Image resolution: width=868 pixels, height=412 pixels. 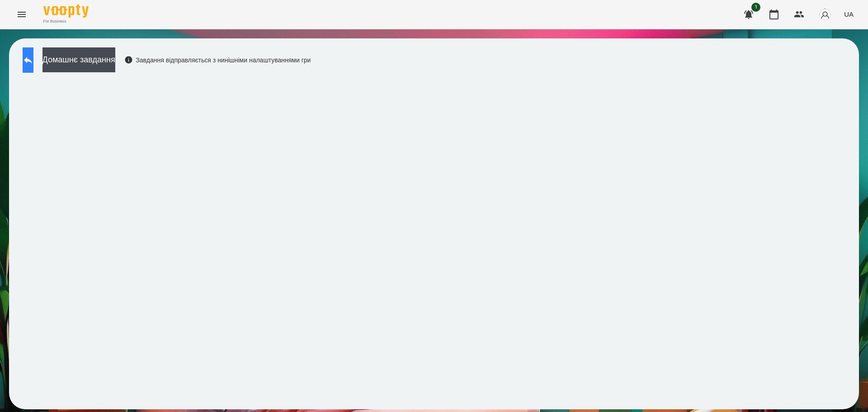 What do you see at coordinates (825, 15) in the screenshot?
I see `img: avatar_s.png` at bounding box center [825, 15].